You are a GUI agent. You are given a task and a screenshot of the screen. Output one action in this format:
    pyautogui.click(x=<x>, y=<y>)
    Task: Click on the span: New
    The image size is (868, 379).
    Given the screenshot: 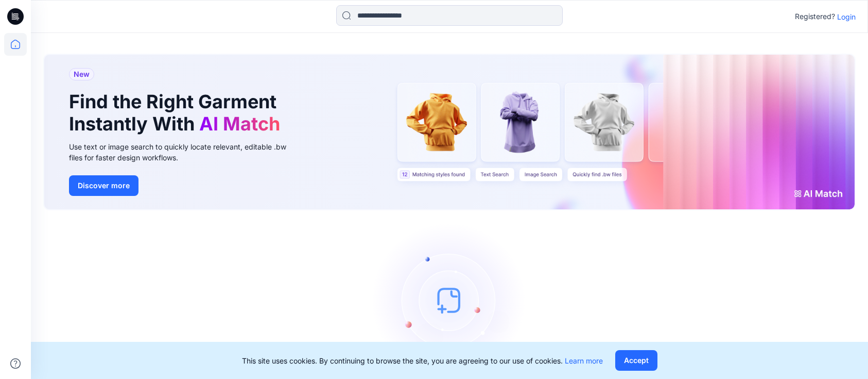 What is the action you would take?
    pyautogui.click(x=81, y=74)
    